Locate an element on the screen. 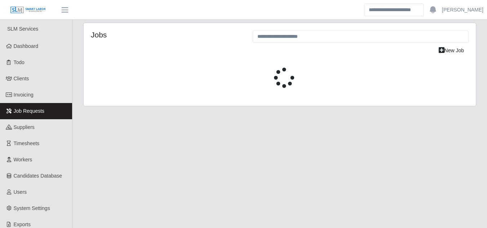  span: Job Requests is located at coordinates (29, 111).